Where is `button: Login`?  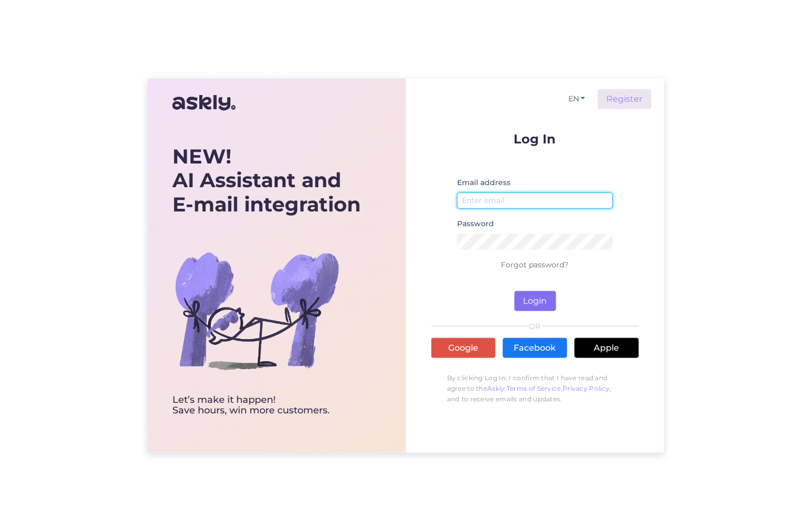 button: Login is located at coordinates (535, 302).